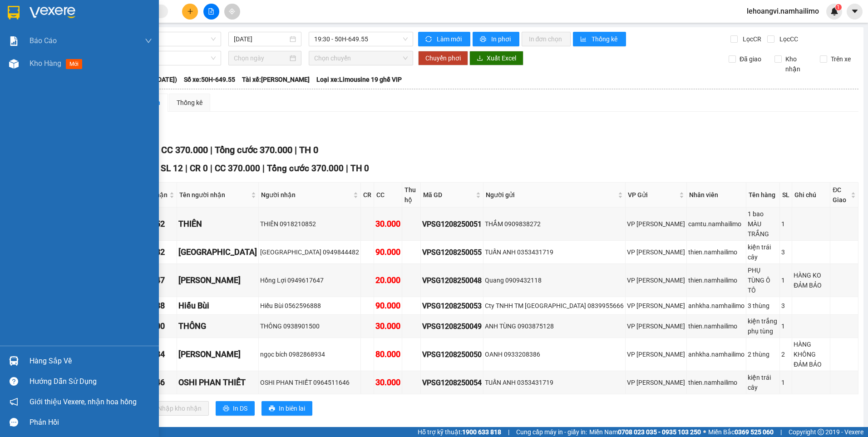 This screenshot has width=868, height=437. I want to click on div: 2, so click(786, 354).